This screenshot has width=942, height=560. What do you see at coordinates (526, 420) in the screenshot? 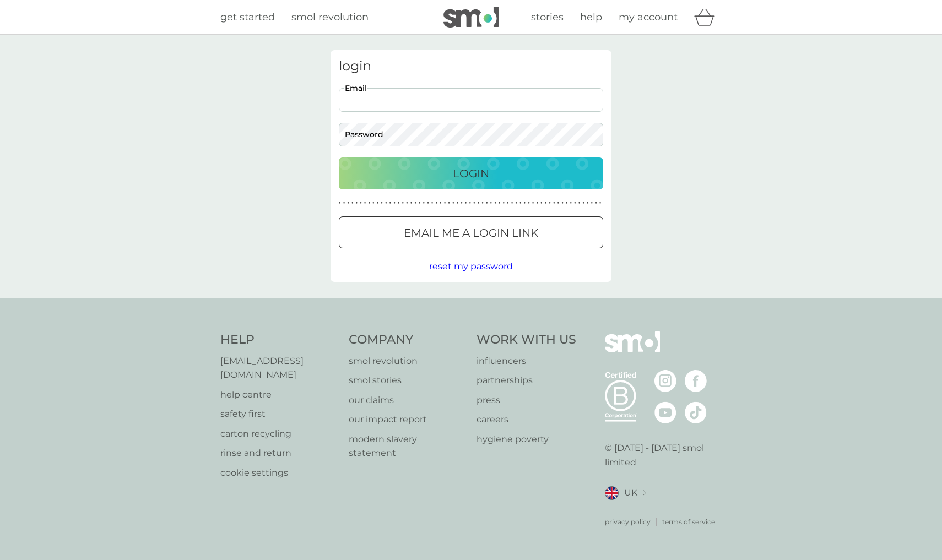
I see `a: careers` at bounding box center [526, 420].